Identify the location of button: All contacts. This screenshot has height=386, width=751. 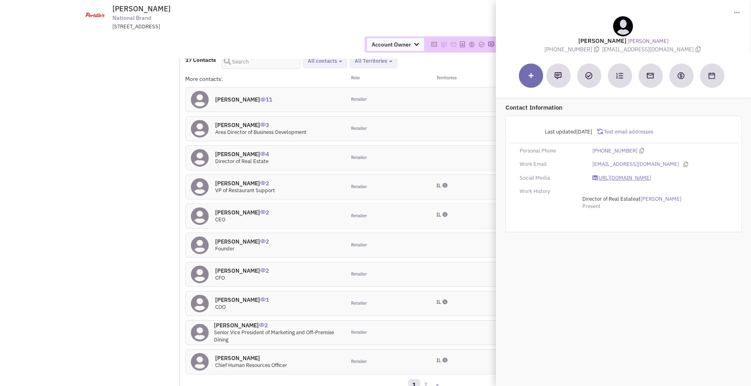
(325, 61).